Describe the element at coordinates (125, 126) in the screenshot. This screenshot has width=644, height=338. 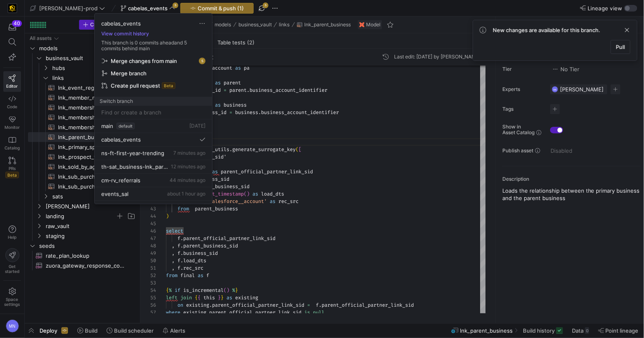
I see `span: default` at that location.